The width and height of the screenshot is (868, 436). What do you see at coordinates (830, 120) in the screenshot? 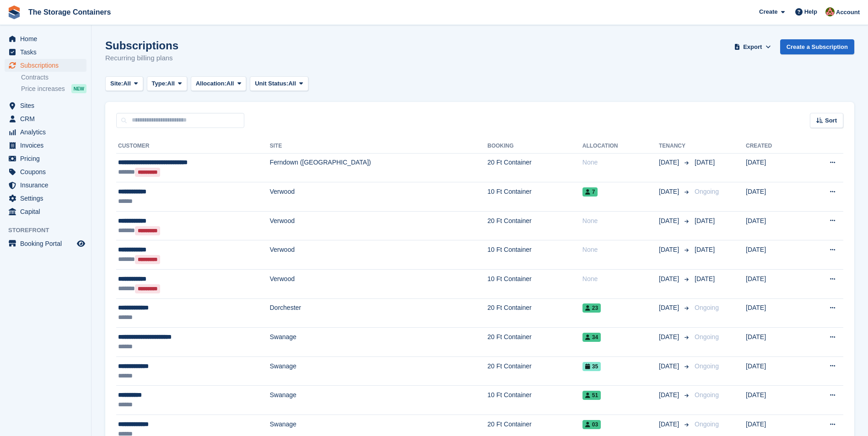
I see `span: Sort` at bounding box center [830, 120].